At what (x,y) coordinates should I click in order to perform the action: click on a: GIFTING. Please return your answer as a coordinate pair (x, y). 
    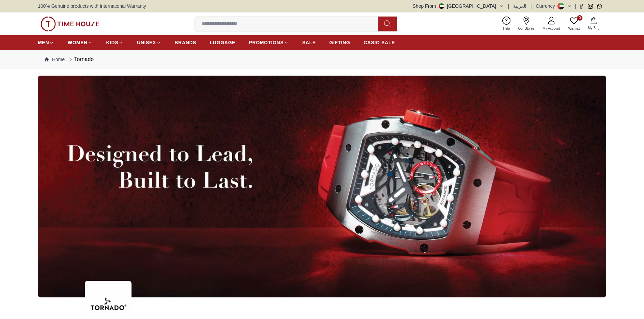
    Looking at the image, I should click on (340, 43).